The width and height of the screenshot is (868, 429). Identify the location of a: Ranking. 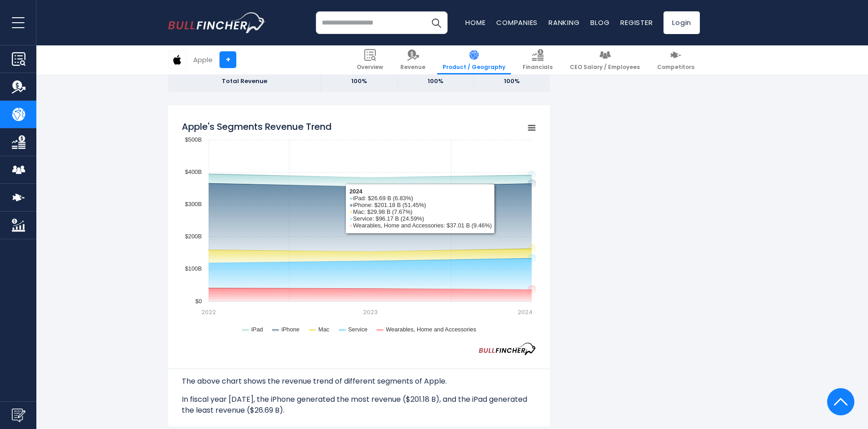
(564, 22).